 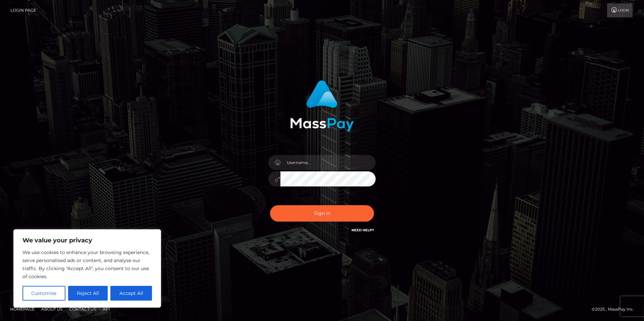 I want to click on div: We value your privacy, so click(x=87, y=269).